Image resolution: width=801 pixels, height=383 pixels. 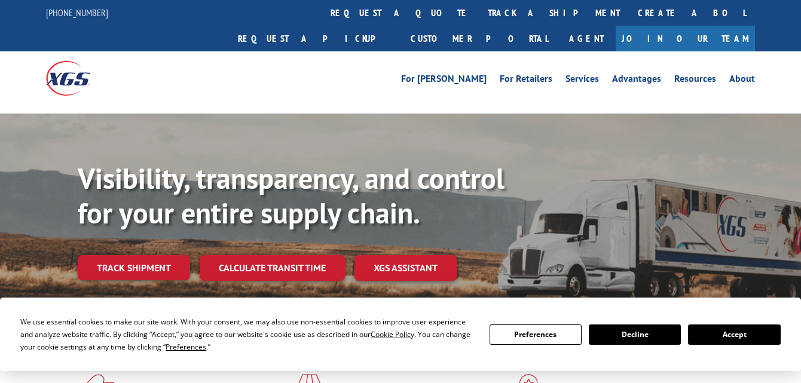 I want to click on button: Preferences, so click(x=535, y=335).